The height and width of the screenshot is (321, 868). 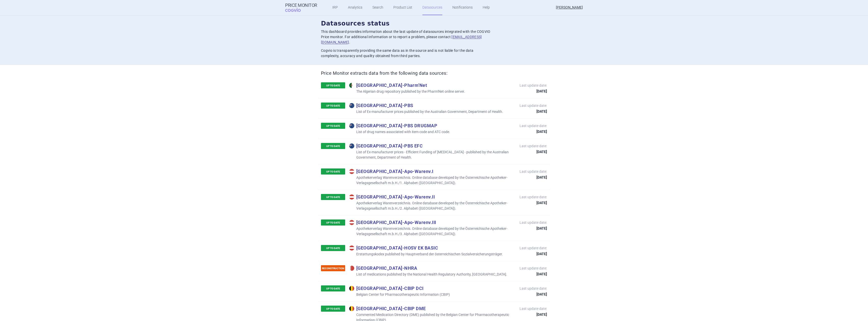 I want to click on p: This dashboard provides information about the last update of datasources integrated with the COGV..., so click(x=406, y=37).